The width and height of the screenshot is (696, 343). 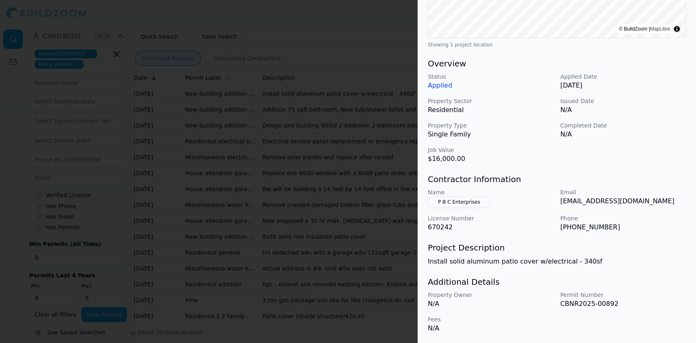 What do you see at coordinates (490, 77) in the screenshot?
I see `p: Status` at bounding box center [490, 77].